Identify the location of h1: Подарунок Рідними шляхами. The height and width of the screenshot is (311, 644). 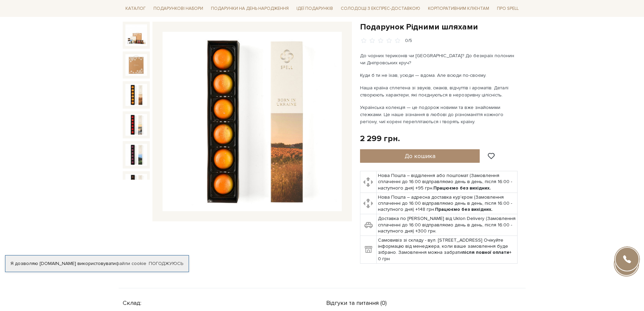
(441, 27).